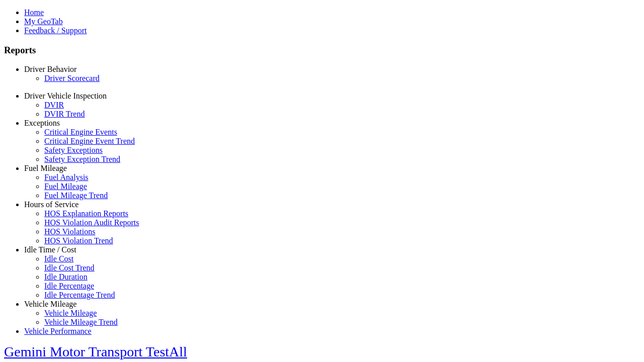  What do you see at coordinates (66, 96) in the screenshot?
I see `a: Driver Vehicle Inspection` at bounding box center [66, 96].